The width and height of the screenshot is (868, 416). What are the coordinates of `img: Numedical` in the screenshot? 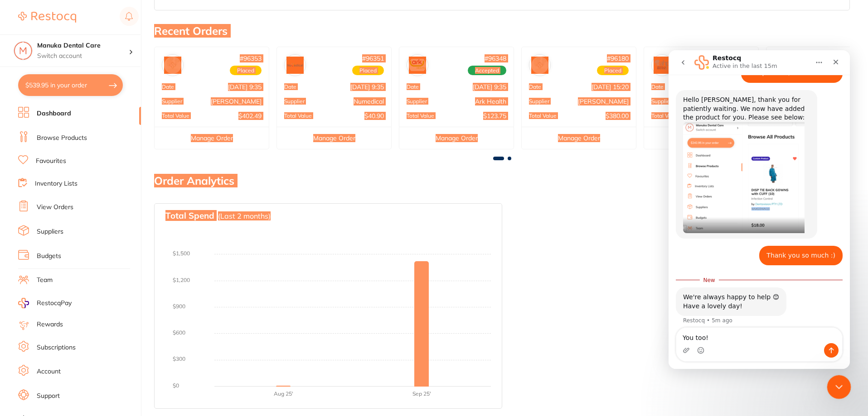 It's located at (295, 65).